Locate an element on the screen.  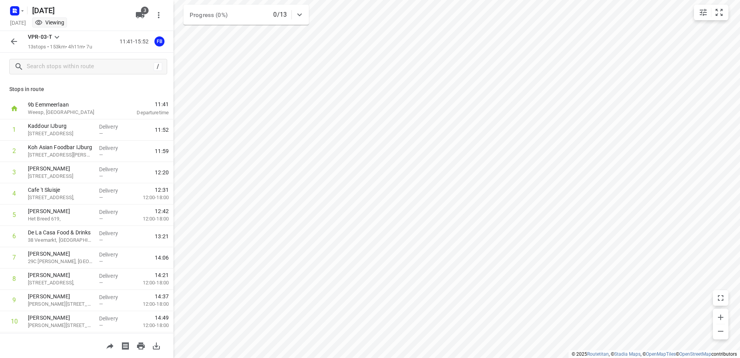
span: 12:42 is located at coordinates (162, 211).